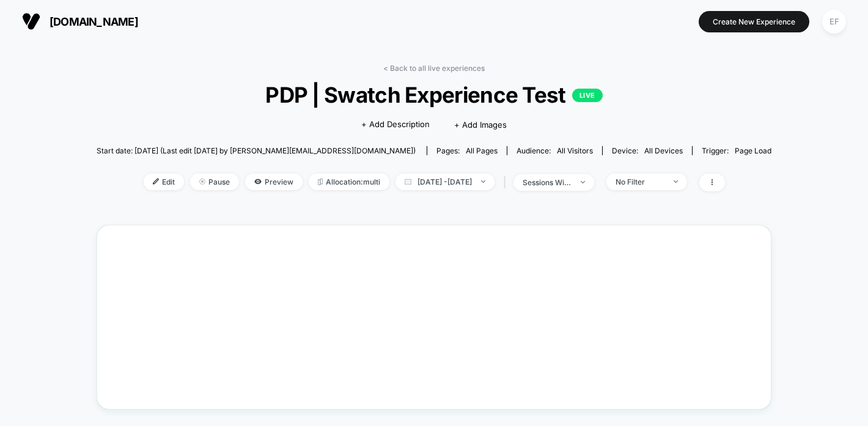 The image size is (868, 426). I want to click on div: Audience:, so click(555, 151).